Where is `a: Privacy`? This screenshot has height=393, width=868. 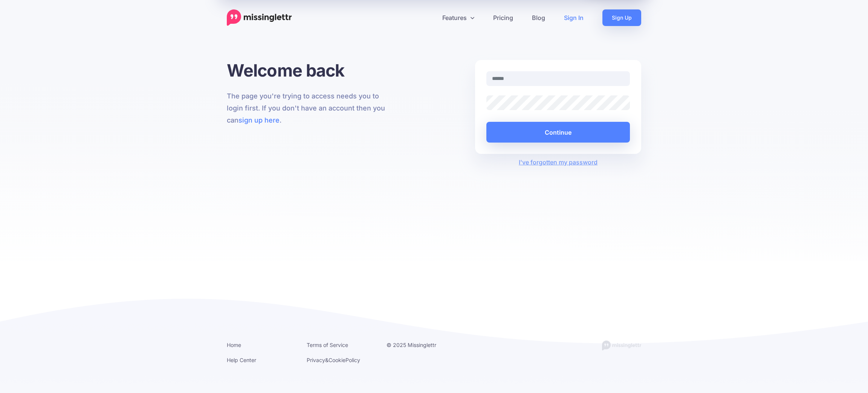 a: Privacy is located at coordinates (316, 359).